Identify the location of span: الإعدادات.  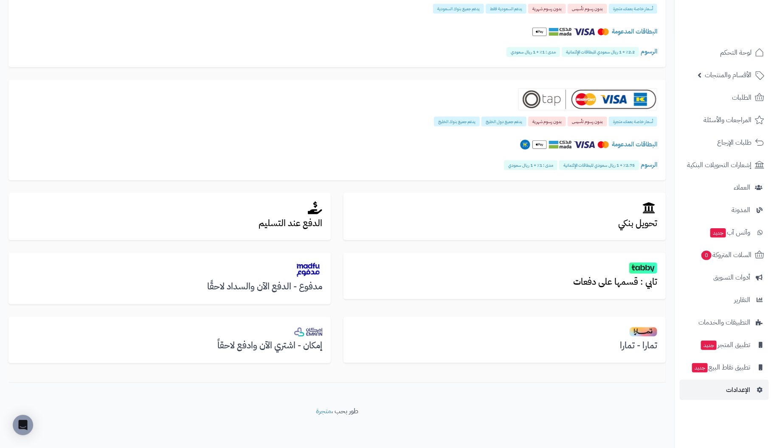
(738, 390).